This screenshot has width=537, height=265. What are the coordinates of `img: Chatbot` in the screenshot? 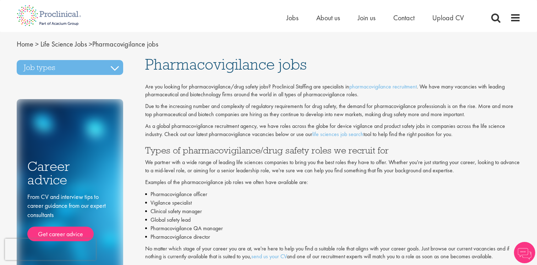 It's located at (524, 252).